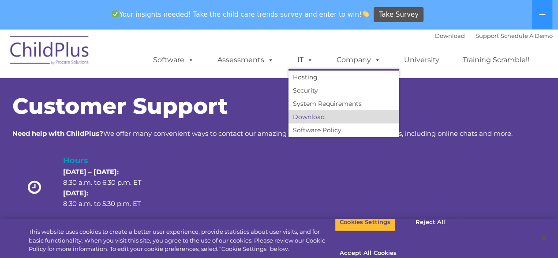 The width and height of the screenshot is (558, 258). What do you see at coordinates (110, 188) in the screenshot?
I see `p: 8:30 a.m. to 6:30 p.m. ET 8:30 a.m. to 5:30 p.m. ET` at bounding box center [110, 188].